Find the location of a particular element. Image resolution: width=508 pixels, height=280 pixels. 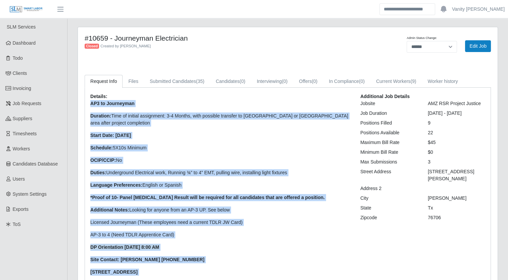

a: Submitted Candidates is located at coordinates (177, 81).